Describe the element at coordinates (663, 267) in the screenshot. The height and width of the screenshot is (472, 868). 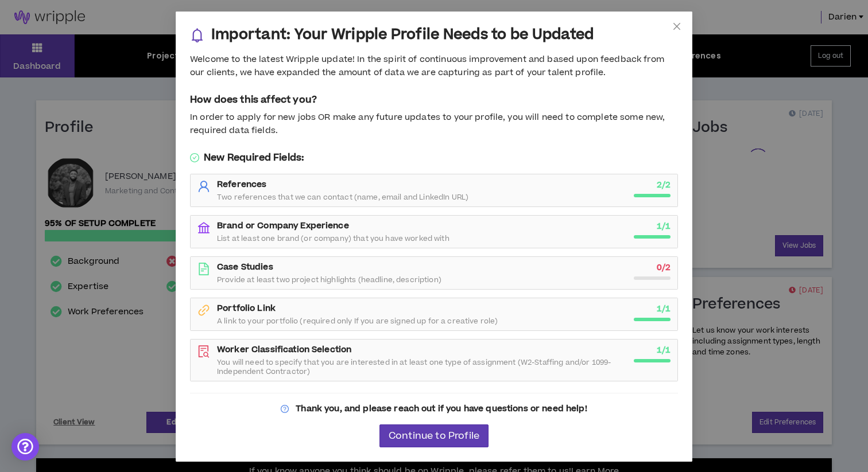
I see `strong: 0 / 2` at that location.